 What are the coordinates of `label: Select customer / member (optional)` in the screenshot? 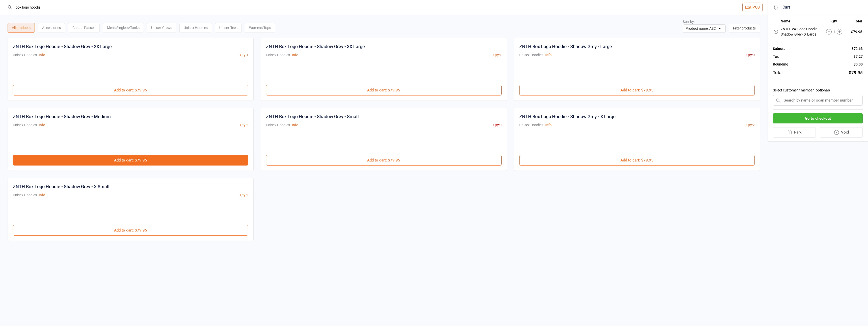 It's located at (818, 90).